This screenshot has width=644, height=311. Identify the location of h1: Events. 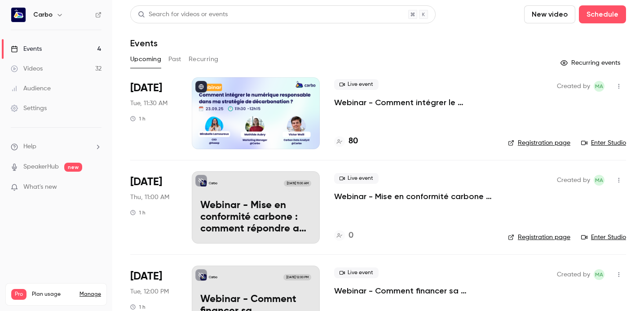
(144, 43).